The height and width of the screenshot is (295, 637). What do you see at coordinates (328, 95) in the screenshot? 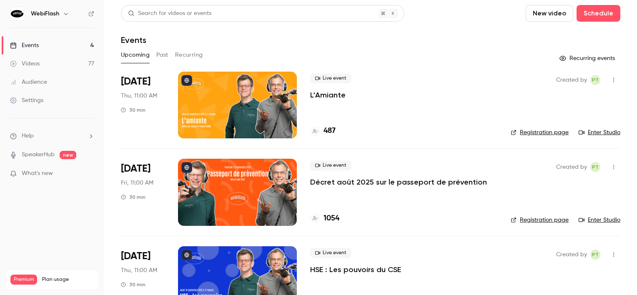
I see `a: L'Amiante` at bounding box center [328, 95].